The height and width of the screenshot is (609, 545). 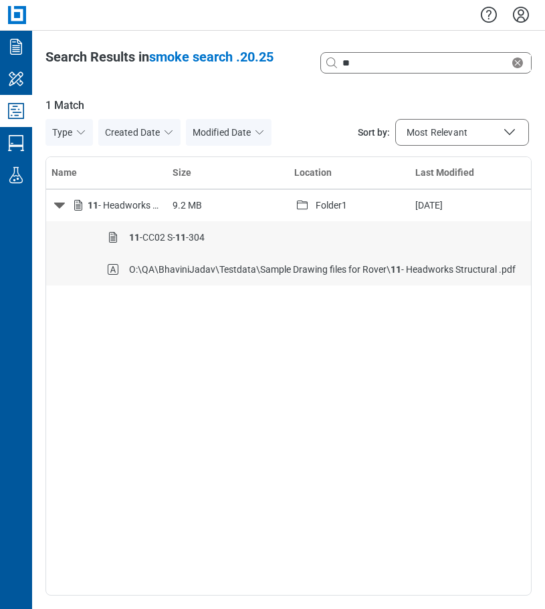 I want to click on button: Modified Date, so click(x=229, y=132).